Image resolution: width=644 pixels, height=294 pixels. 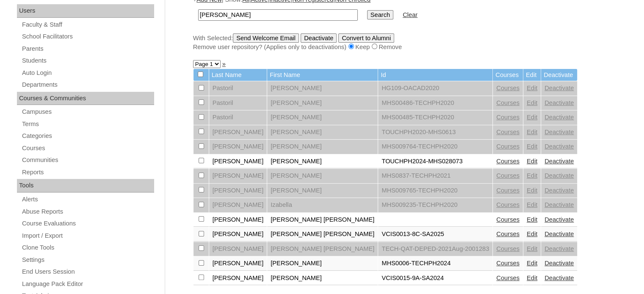 What do you see at coordinates (435, 264) in the screenshot?
I see `td: MHS0006-TECHPH2024` at bounding box center [435, 264].